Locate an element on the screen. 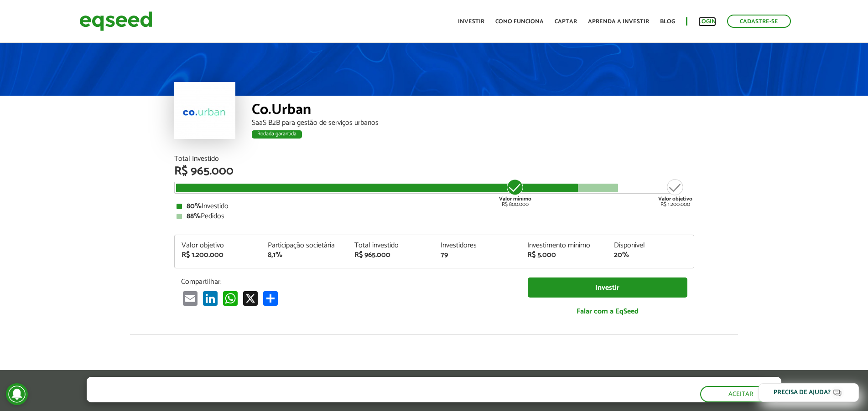 This screenshot has width=868, height=411. div: Investimento mínimo is located at coordinates (564, 245).